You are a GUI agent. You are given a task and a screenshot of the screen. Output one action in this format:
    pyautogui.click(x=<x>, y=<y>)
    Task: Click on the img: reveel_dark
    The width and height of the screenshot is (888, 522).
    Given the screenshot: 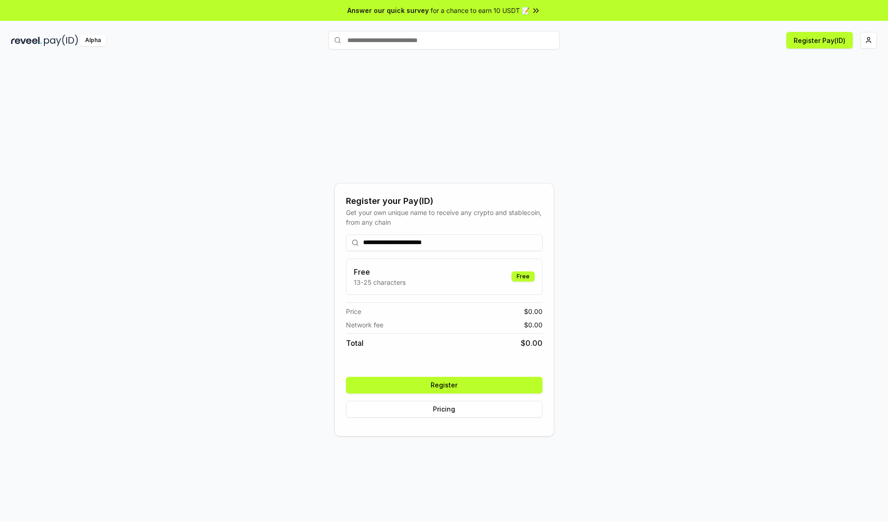 What is the action you would take?
    pyautogui.click(x=26, y=40)
    